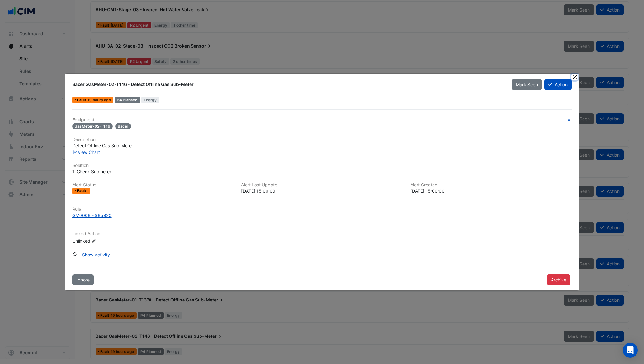  Describe the element at coordinates (103, 145) in the screenshot. I see `span: Detect Offline Gas Sub-Meter.` at that location.